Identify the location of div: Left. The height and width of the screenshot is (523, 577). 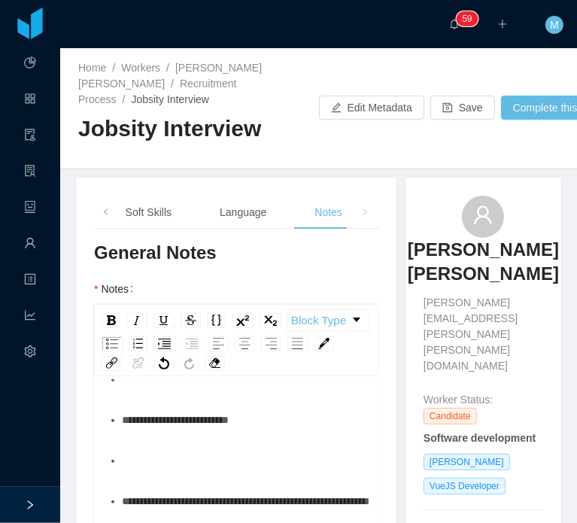
(218, 344).